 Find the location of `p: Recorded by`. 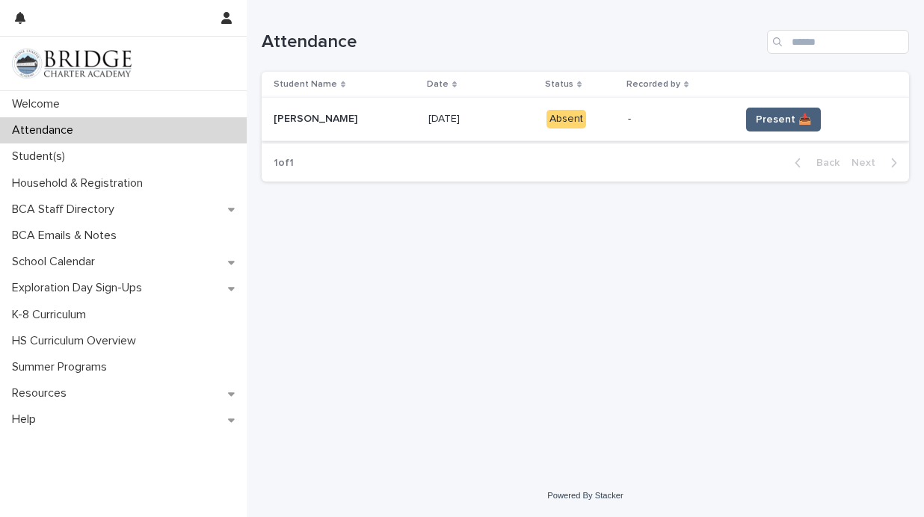

p: Recorded by is located at coordinates (653, 84).